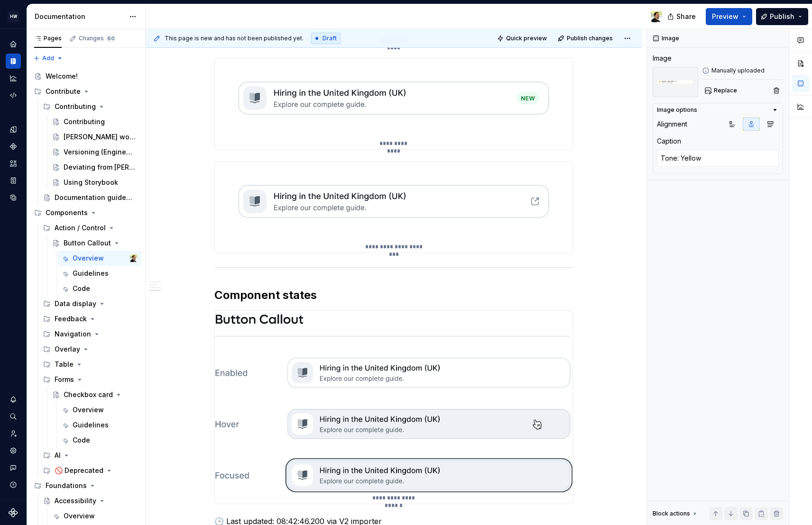 The image size is (812, 525). I want to click on div: Home, so click(13, 44).